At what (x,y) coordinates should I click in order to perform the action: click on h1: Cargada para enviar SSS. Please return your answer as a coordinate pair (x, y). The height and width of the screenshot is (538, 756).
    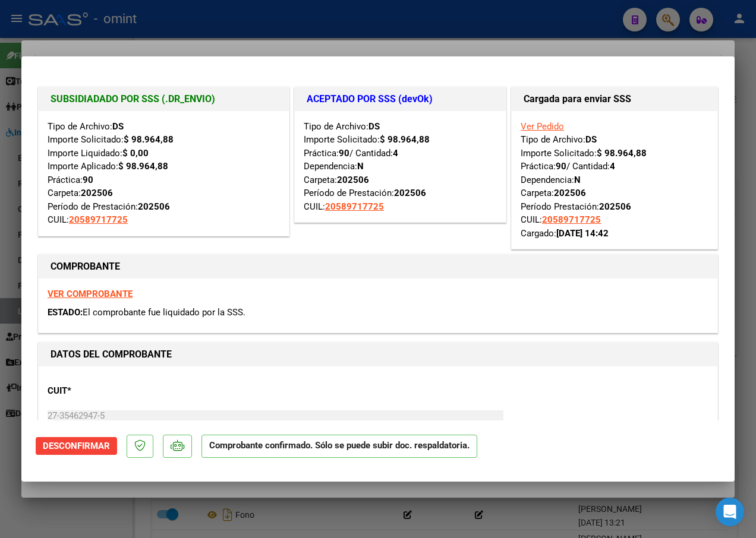
    Looking at the image, I should click on (614, 99).